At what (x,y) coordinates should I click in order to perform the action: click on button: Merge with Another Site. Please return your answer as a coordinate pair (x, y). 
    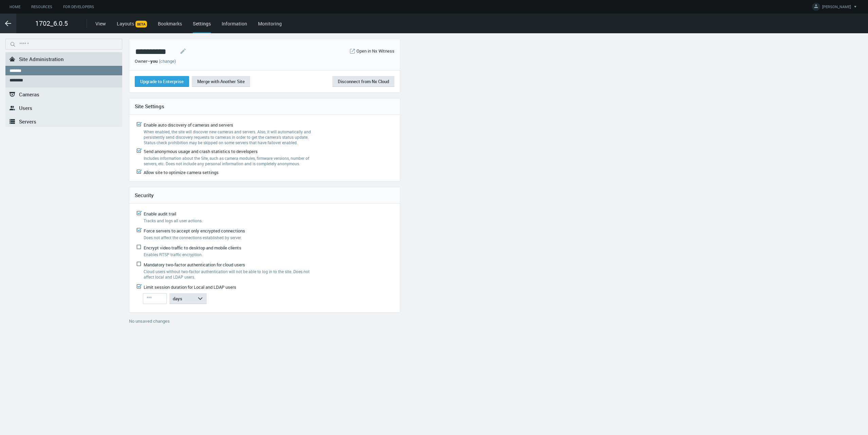
    Looking at the image, I should click on (221, 82).